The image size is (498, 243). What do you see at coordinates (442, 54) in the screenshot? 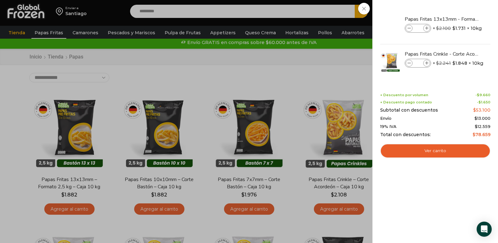
I see `a: Papas Fritas Crinkle - Corte Acordeón - Caja 10 kg` at bounding box center [442, 54].